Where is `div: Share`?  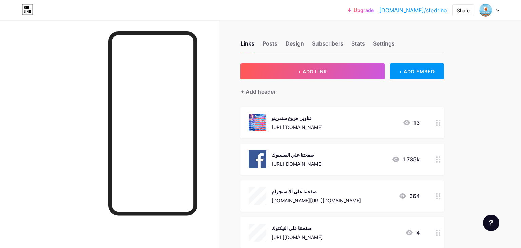
div: Share is located at coordinates (463, 10).